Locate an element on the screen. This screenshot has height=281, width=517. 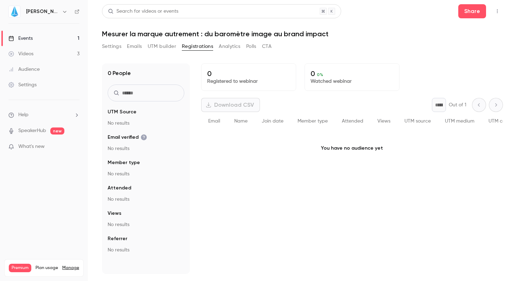
h1: Mesurer la marque autrement : du baromètre image au brand impact is located at coordinates (302, 34).